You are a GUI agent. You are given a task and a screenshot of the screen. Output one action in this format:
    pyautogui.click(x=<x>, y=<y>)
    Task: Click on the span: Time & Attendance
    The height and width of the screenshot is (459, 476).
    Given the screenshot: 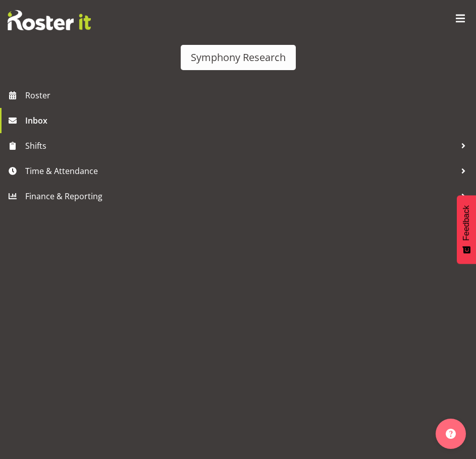 What is the action you would take?
    pyautogui.click(x=240, y=171)
    